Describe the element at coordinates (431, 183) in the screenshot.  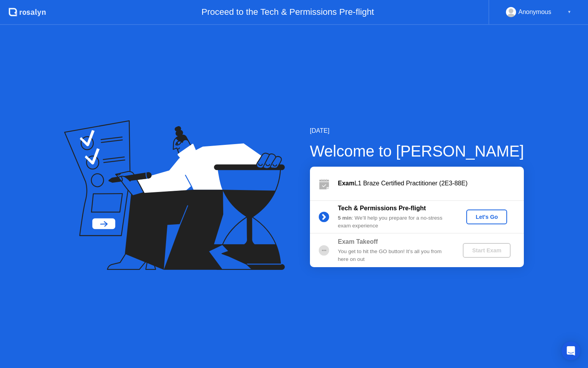
I see `div: L1 Braze Certified Practitioner (2E3-88E)` at that location.